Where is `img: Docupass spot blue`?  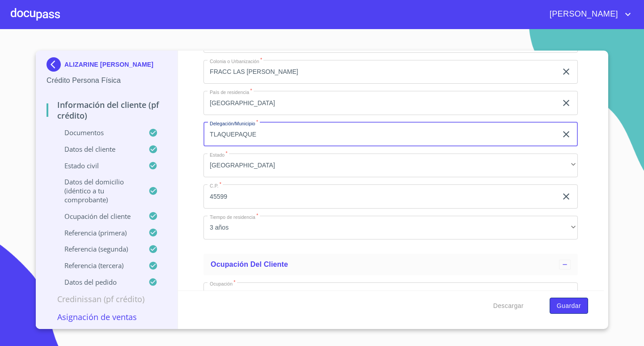 img: Docupass spot blue is located at coordinates (55, 64).